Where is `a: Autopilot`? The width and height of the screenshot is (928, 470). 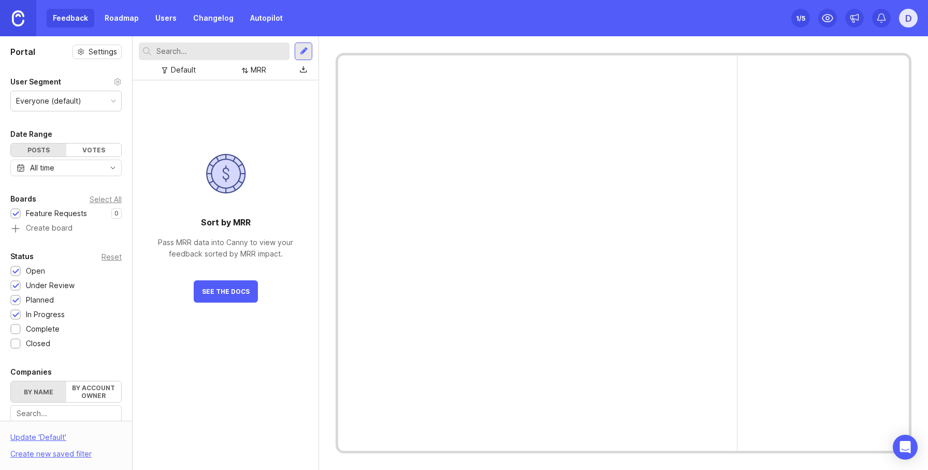
a: Autopilot is located at coordinates (266, 18).